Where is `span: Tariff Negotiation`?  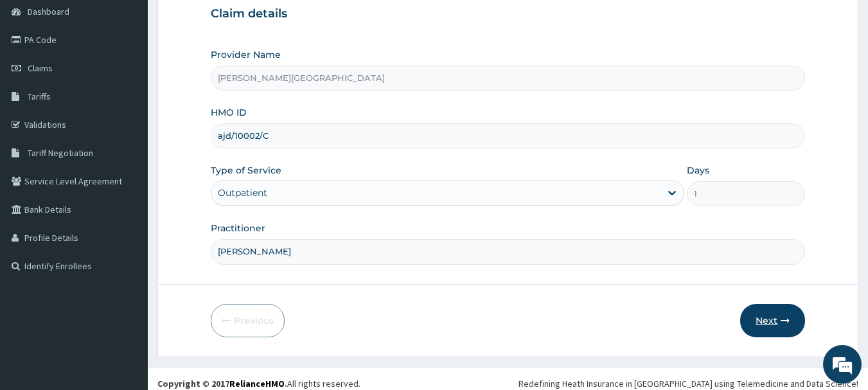 span: Tariff Negotiation is located at coordinates (60, 153).